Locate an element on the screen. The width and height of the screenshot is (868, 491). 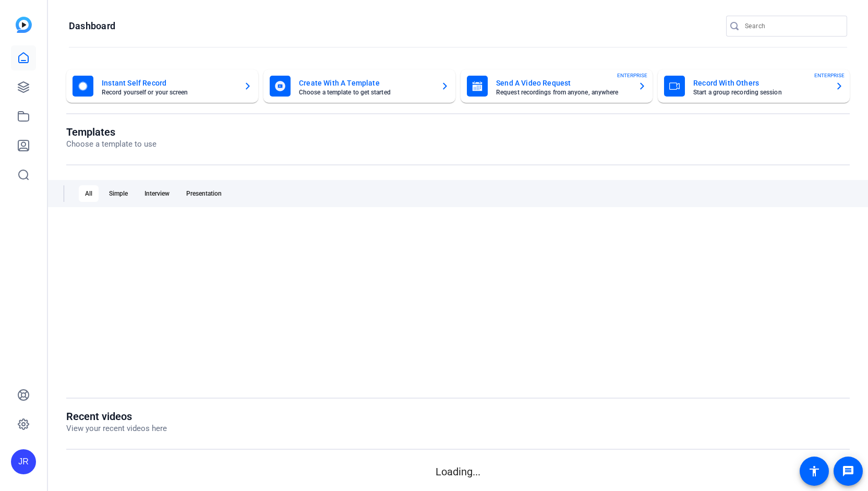
mat-card-title: Instant Self Record is located at coordinates (169, 83).